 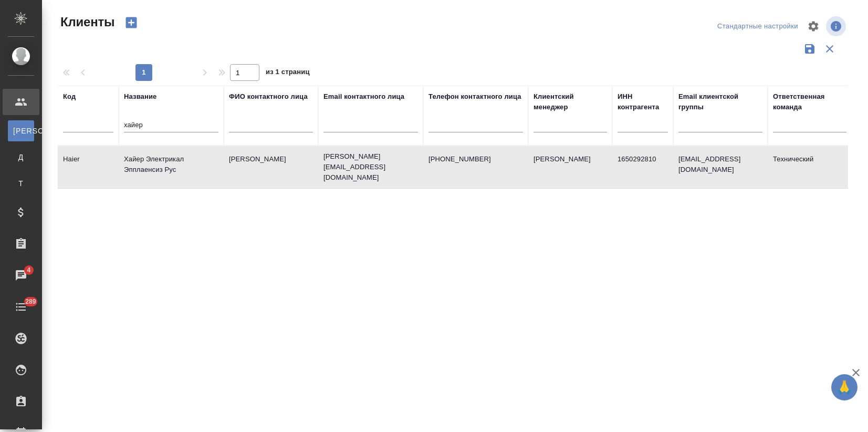 What do you see at coordinates (720, 102) in the screenshot?
I see `div: Email клиентской группы` at bounding box center [720, 102].